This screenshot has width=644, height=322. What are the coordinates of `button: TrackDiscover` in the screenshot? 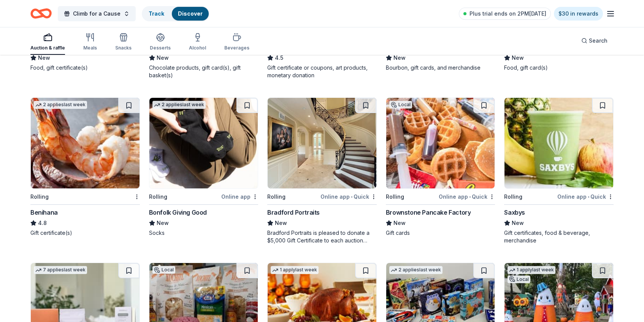 It's located at (175, 14).